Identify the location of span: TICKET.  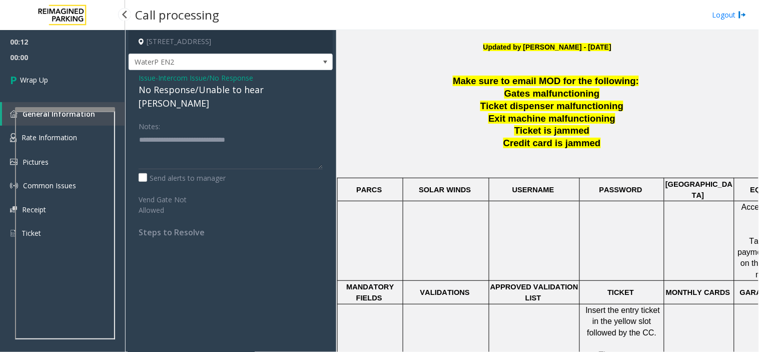
(621, 292).